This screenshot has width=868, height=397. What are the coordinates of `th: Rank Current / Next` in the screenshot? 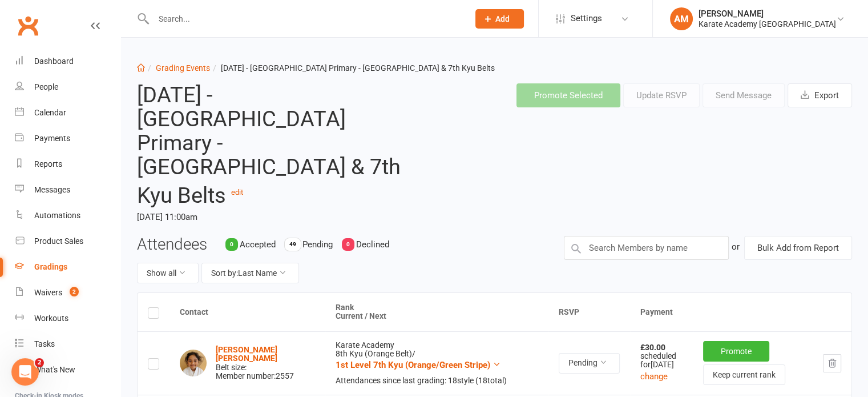 It's located at (437, 311).